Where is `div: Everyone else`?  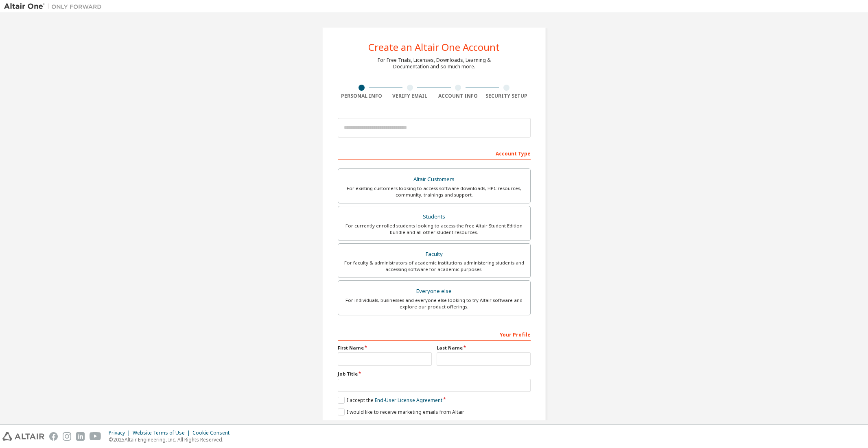 div: Everyone else is located at coordinates (434, 291).